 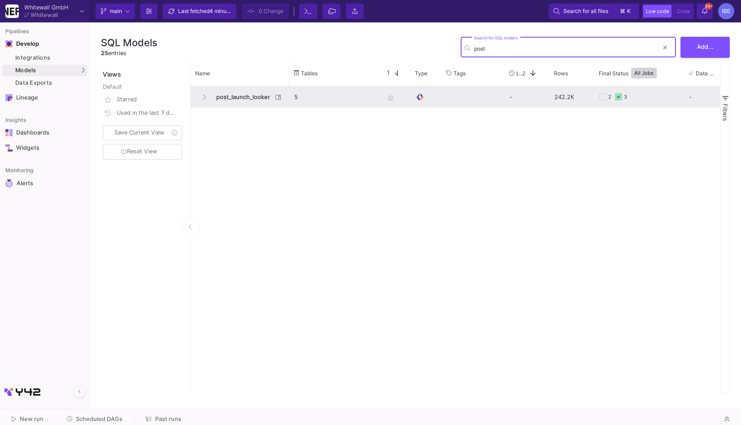 I want to click on span: post_launch_looker, so click(x=241, y=97).